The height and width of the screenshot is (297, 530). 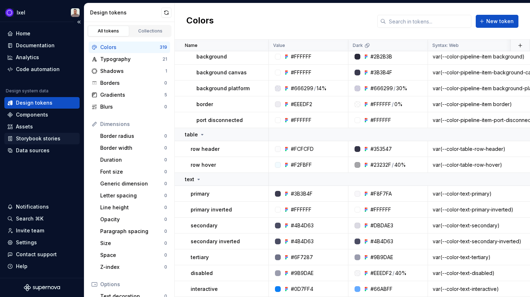 I want to click on a: Typography21, so click(x=129, y=59).